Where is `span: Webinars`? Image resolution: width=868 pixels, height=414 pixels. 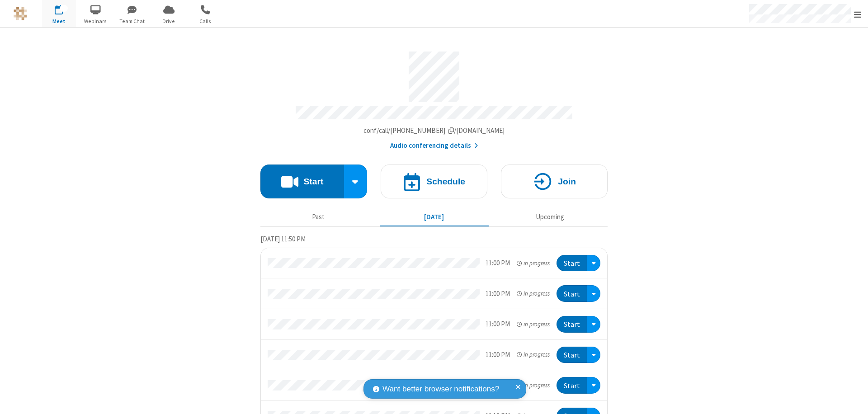
span: Webinars is located at coordinates (95, 21).